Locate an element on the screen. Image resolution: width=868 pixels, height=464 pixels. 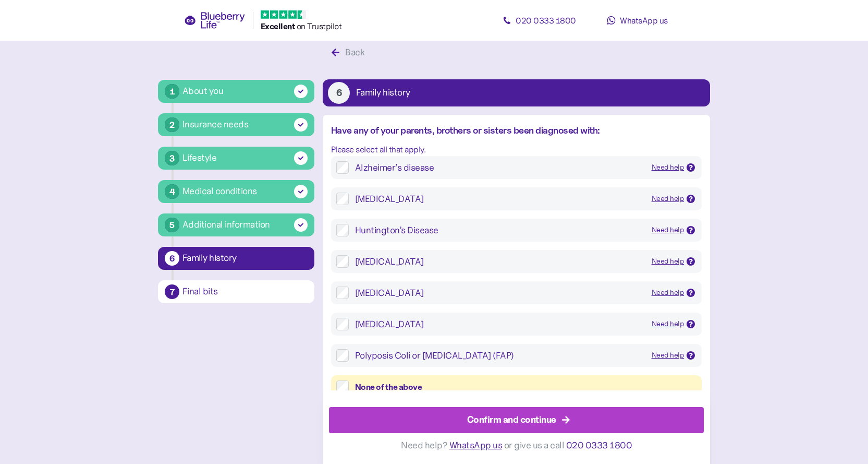
button: 7Final bits is located at coordinates (237, 292).